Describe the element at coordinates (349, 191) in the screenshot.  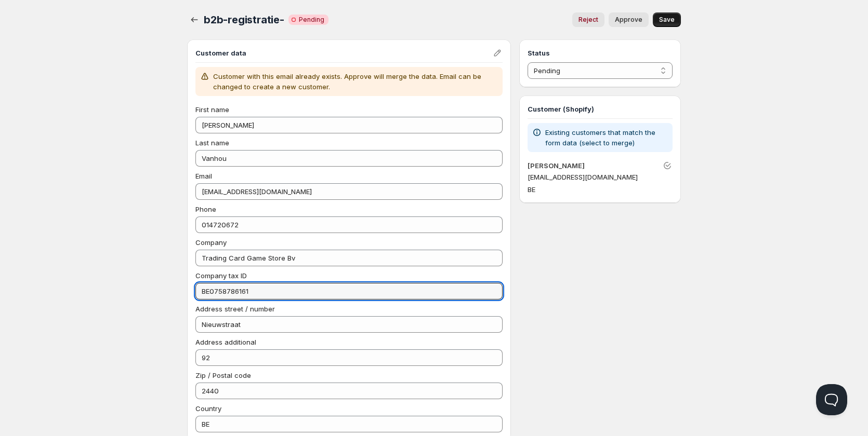
I see `input: Email` at that location.